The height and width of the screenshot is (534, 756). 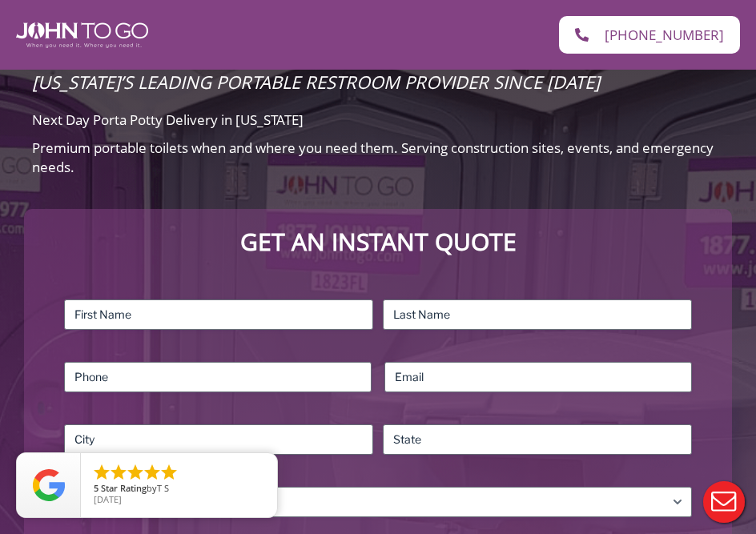 I want to click on input: State, so click(x=537, y=440).